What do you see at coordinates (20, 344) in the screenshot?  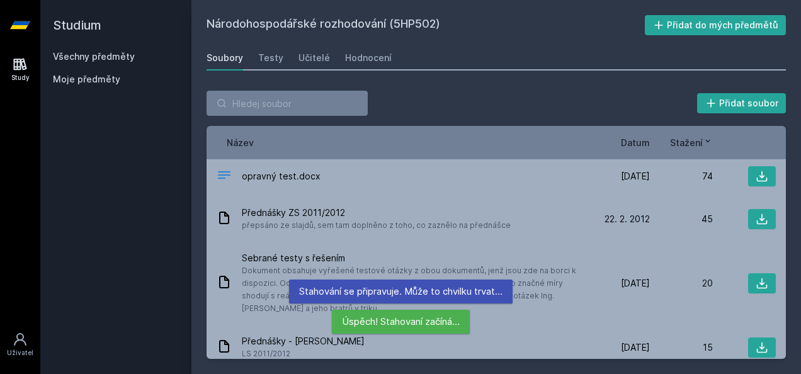 I see `a: Uživatel` at bounding box center [20, 344].